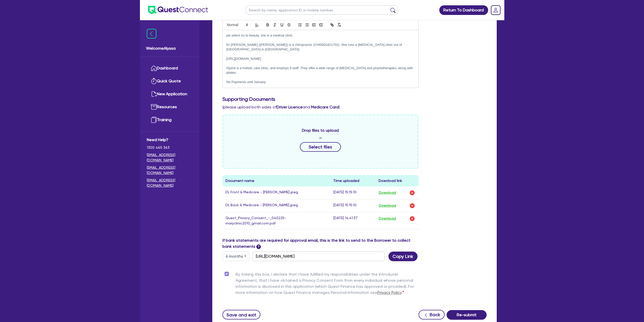  Describe the element at coordinates (236, 256) in the screenshot. I see `button: Dropdown toggle` at that location.